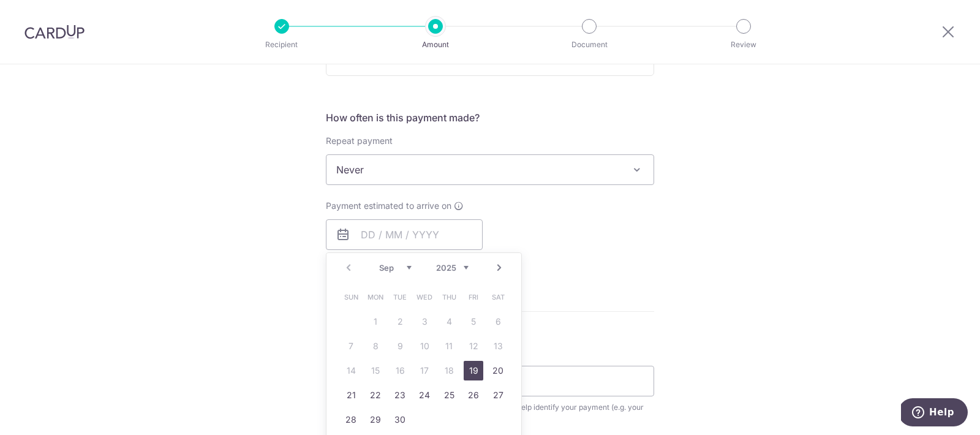 The width and height of the screenshot is (980, 435). I want to click on a: 21, so click(351, 396).